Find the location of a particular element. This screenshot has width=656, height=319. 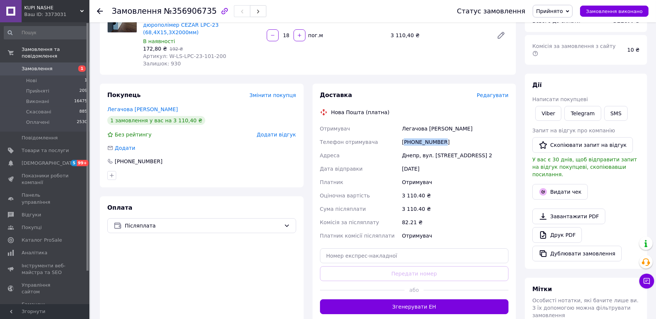

span: Комісія за післяплату is located at coordinates (349, 223).